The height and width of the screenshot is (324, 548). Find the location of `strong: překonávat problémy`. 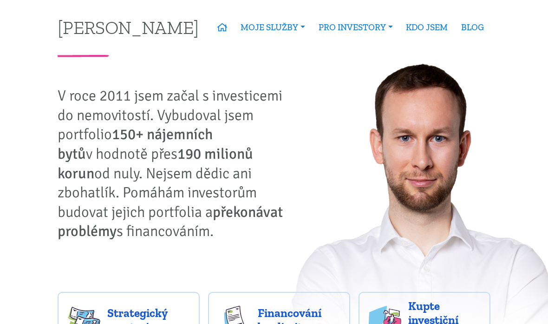

strong: překonávat problémy is located at coordinates (170, 221).